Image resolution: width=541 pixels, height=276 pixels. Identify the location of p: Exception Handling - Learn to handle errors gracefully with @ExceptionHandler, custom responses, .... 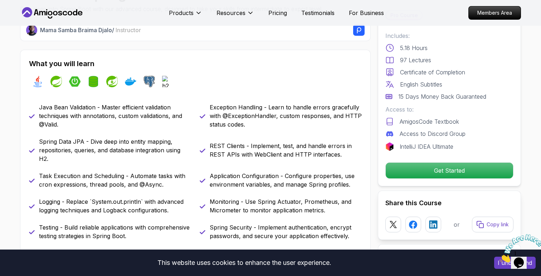
(285, 116).